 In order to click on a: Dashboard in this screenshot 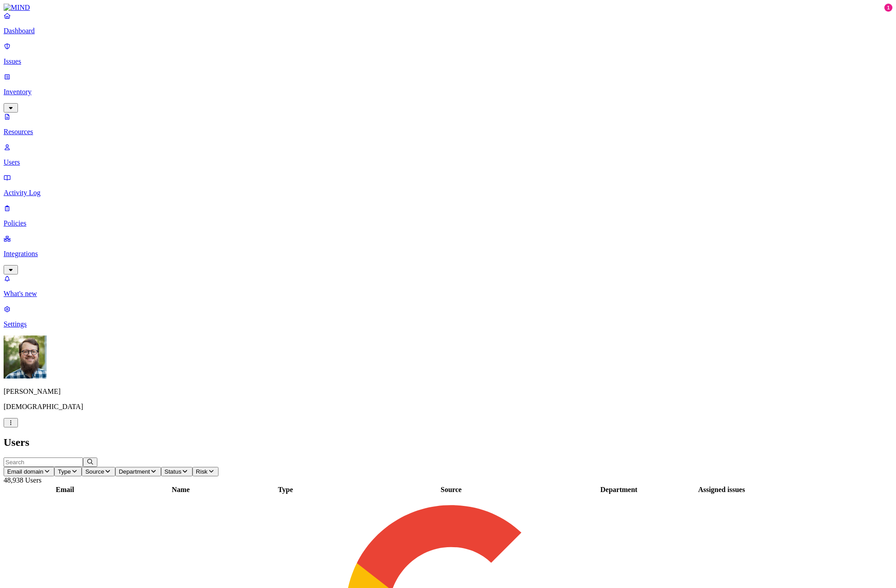, I will do `click(448, 23)`.